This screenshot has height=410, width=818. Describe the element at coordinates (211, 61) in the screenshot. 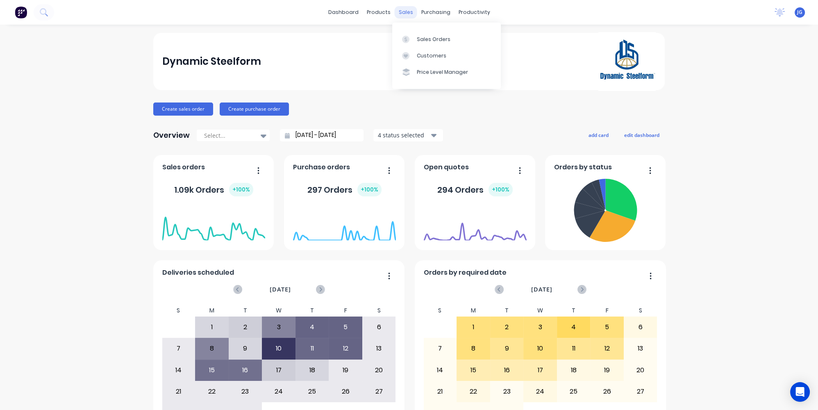

I see `div: Dynamic Steelform` at that location.